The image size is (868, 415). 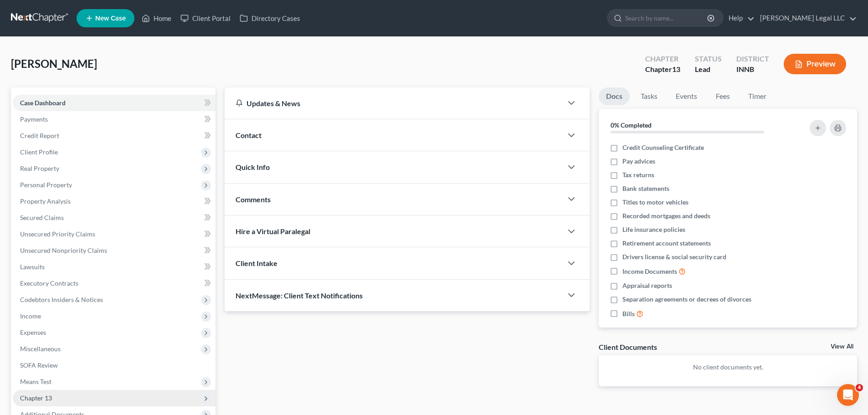 What do you see at coordinates (63, 250) in the screenshot?
I see `span: Unsecured Nonpriority Claims` at bounding box center [63, 250].